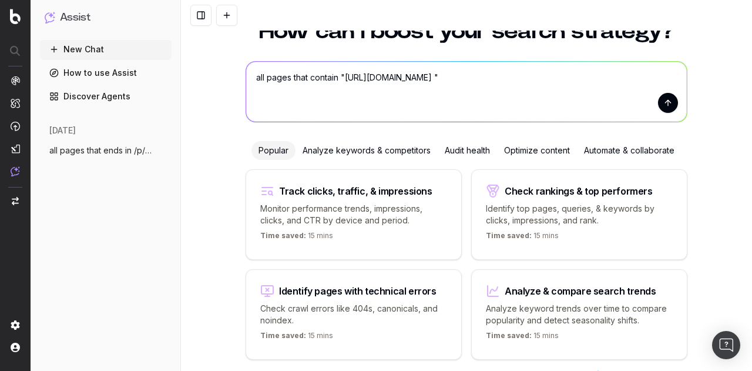 The height and width of the screenshot is (371, 752). Describe the element at coordinates (579, 214) in the screenshot. I see `p: Identify top pages, queries, & keywords by clicks, impressions, and rank.` at that location.